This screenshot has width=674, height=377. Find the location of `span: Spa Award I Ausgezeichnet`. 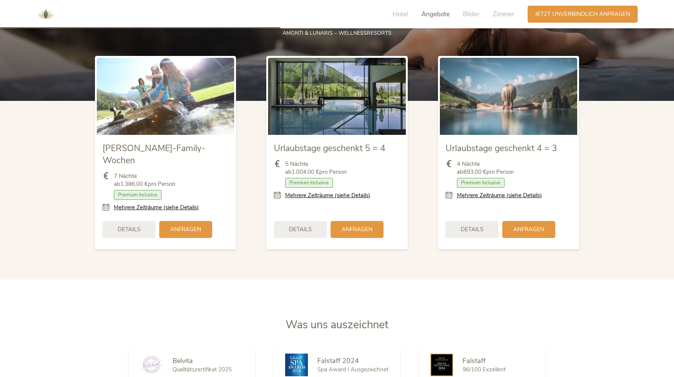

span: Spa Award I Ausgezeichnet is located at coordinates (353, 370).